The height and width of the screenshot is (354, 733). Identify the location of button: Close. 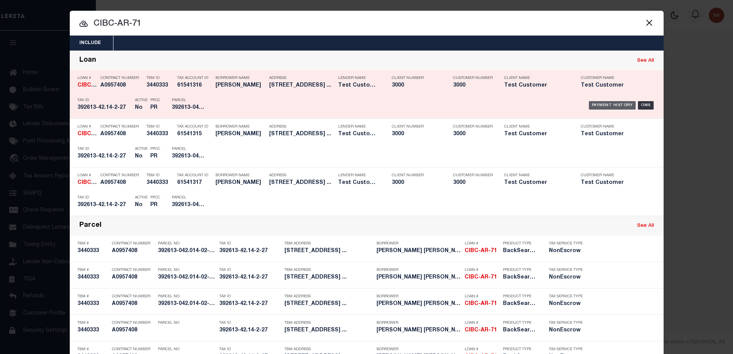
(649, 23).